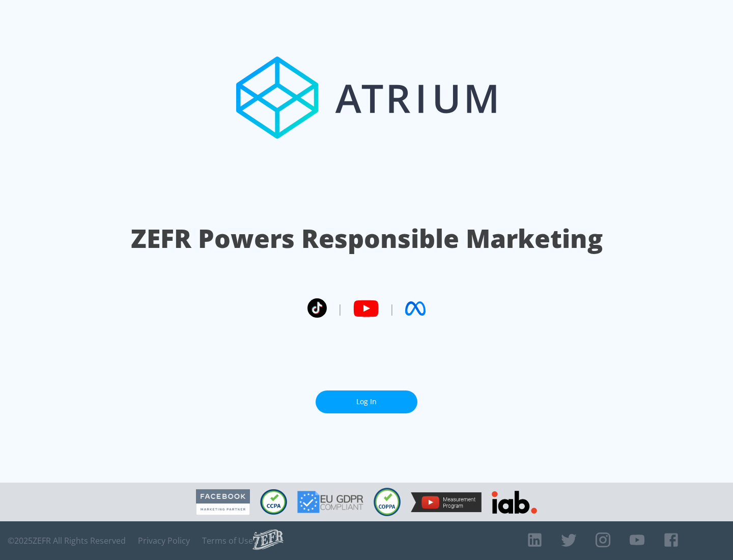 Image resolution: width=733 pixels, height=560 pixels. Describe the element at coordinates (227, 540) in the screenshot. I see `a: Terms of Use` at that location.